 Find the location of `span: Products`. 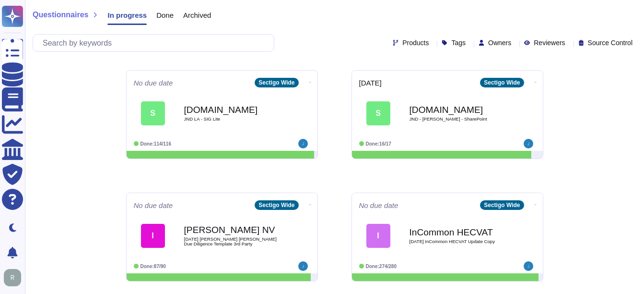

span: Products is located at coordinates (415, 43).